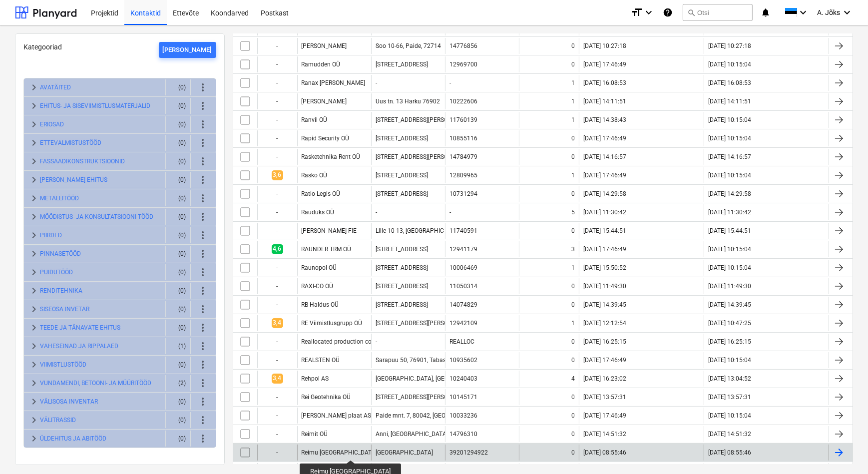 The image size is (868, 474). What do you see at coordinates (314, 120) in the screenshot?
I see `div: Ranvil OÜ` at bounding box center [314, 120].